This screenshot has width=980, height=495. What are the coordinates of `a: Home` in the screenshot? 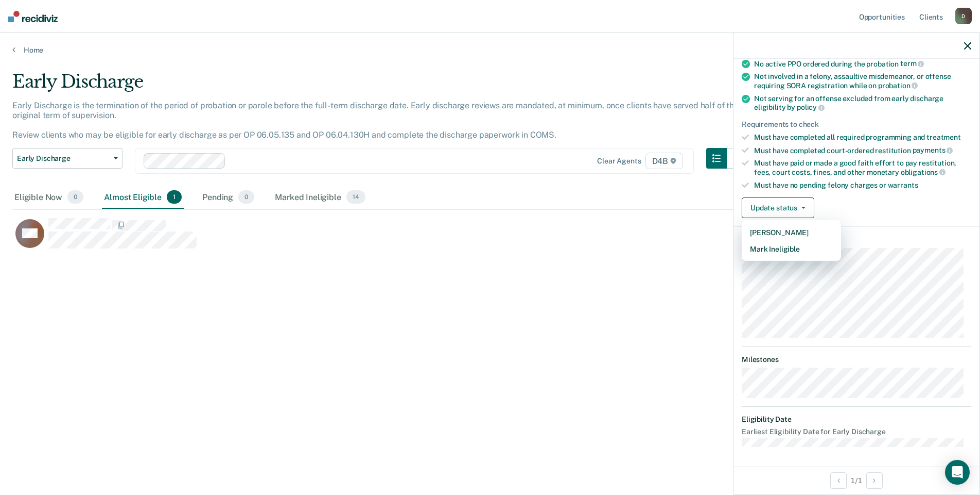 It's located at (490, 50).